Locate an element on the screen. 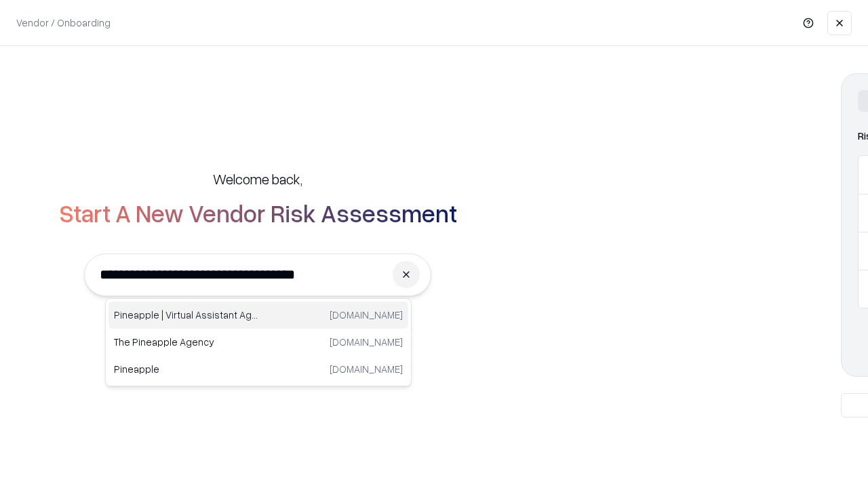 The height and width of the screenshot is (488, 868). p: Vendor / Onboarding is located at coordinates (63, 22).